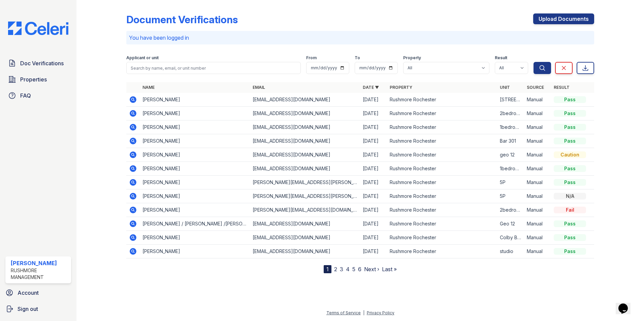 This screenshot has height=321, width=644. I want to click on div: Rushmore Management, so click(39, 274).